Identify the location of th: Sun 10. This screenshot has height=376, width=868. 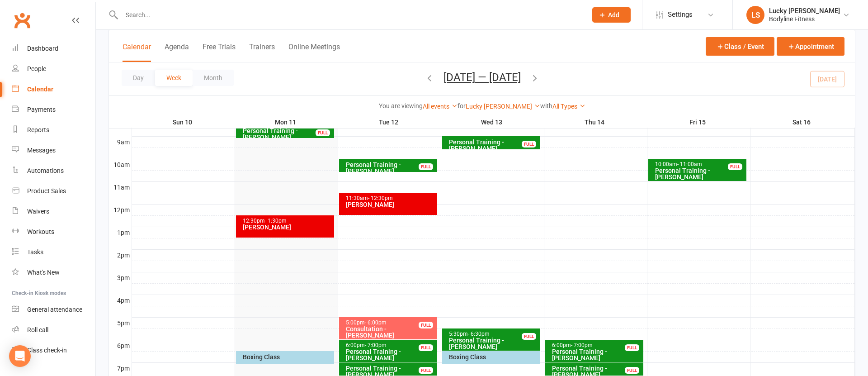
(183, 122).